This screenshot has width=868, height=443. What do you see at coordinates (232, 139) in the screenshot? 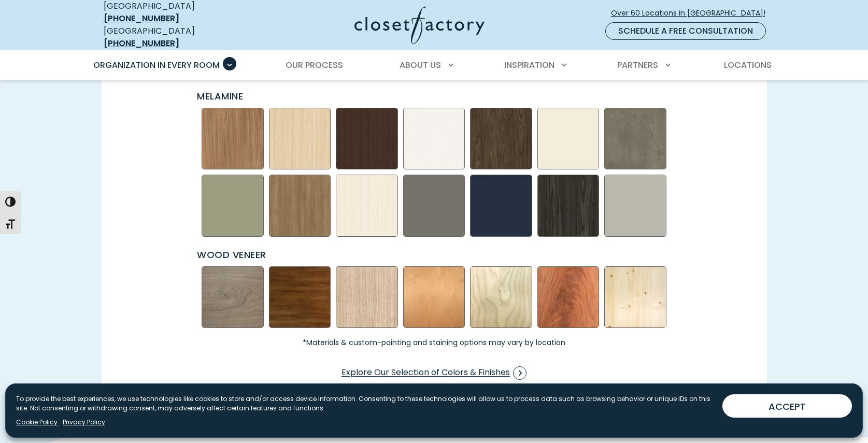
I see `img: Nutmeg` at bounding box center [232, 139].